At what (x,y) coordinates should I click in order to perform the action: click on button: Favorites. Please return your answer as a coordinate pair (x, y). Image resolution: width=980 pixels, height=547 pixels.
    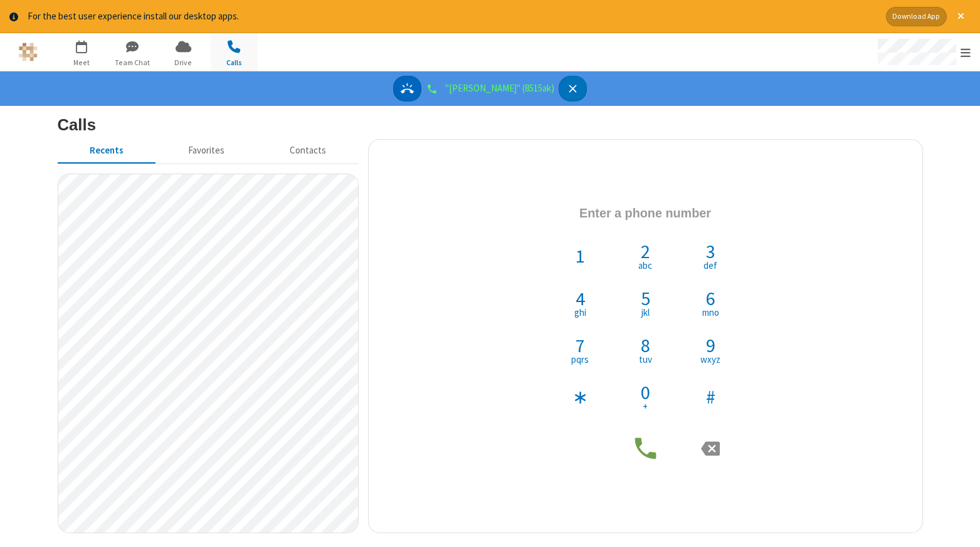
    Looking at the image, I should click on (206, 151).